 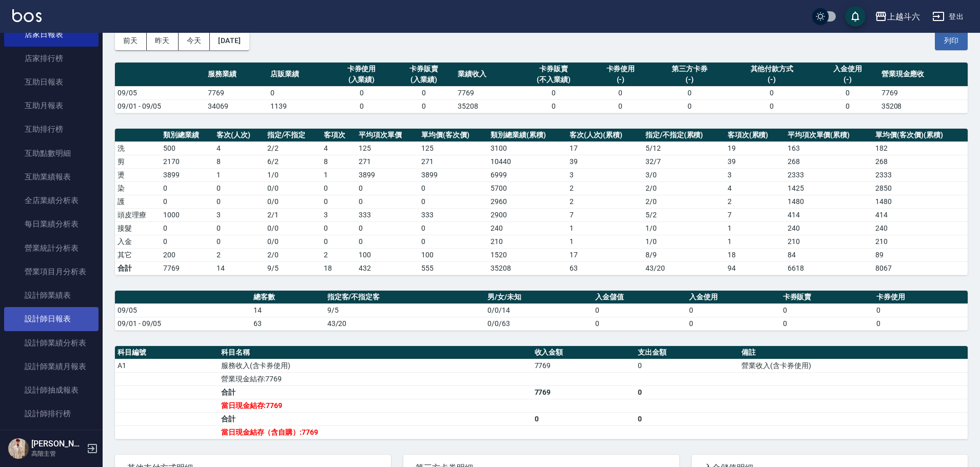 What do you see at coordinates (920, 161) in the screenshot?
I see `td: 268` at bounding box center [920, 161].